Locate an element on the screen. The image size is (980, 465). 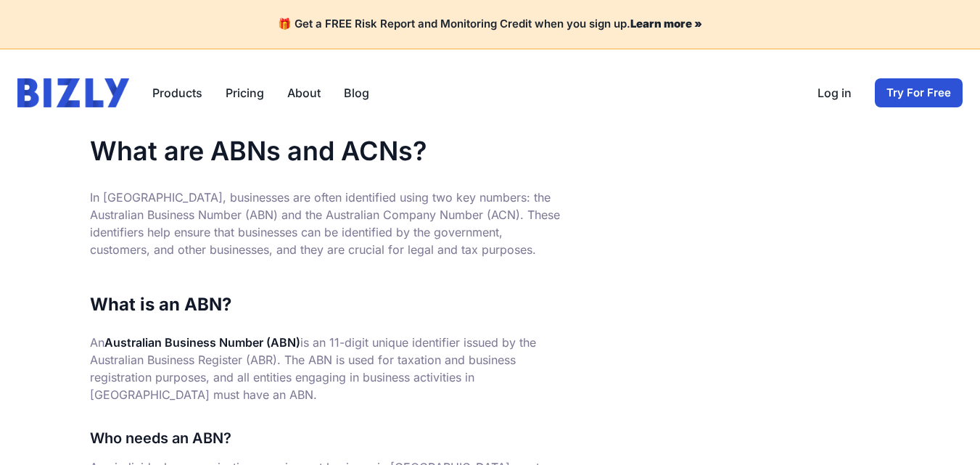
h3: Who needs an ABN? is located at coordinates (326, 438).